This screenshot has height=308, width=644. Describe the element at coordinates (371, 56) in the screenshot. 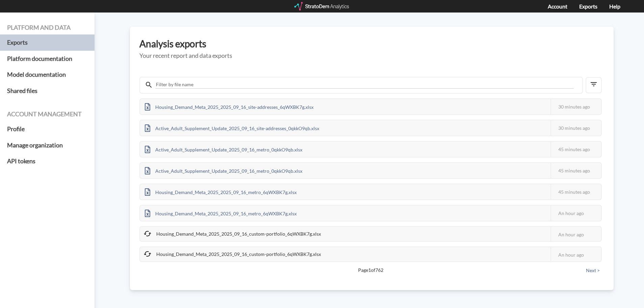

I see `h5: Your recent report and data exports` at that location.